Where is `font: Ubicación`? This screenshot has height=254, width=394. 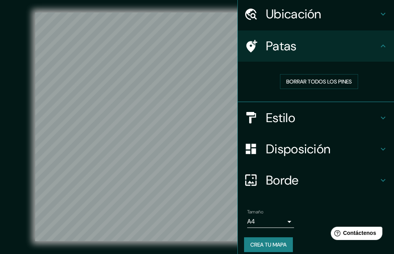 font: Ubicación is located at coordinates (294, 14).